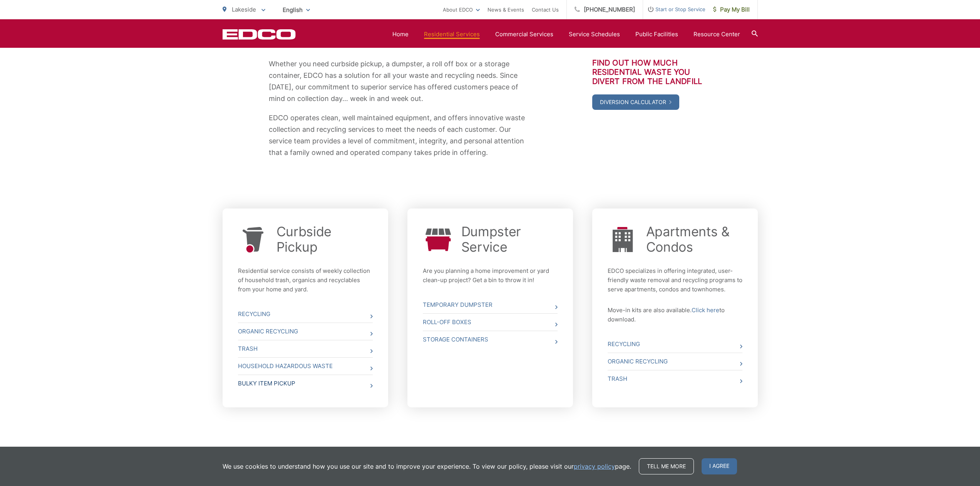 Image resolution: width=980 pixels, height=486 pixels. I want to click on p: Whether you need curbside pickup, a dumpster, a roll off box or a storage container, EDCO has a s..., so click(398, 81).